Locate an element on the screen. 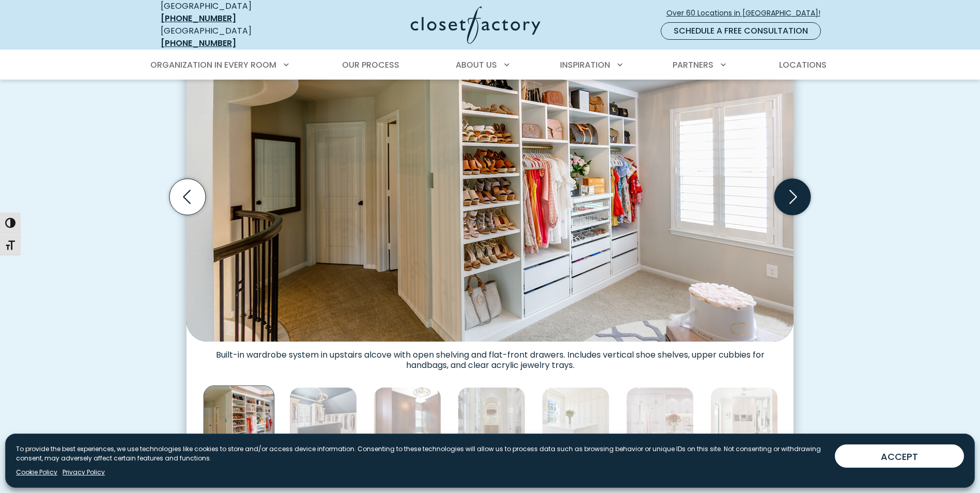  a: Schedule a Free Consultation is located at coordinates (740, 31).